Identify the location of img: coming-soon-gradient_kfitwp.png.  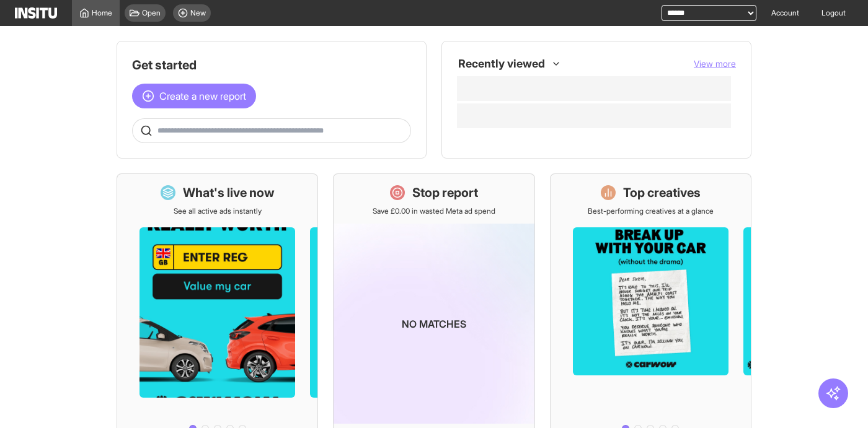
(433, 323).